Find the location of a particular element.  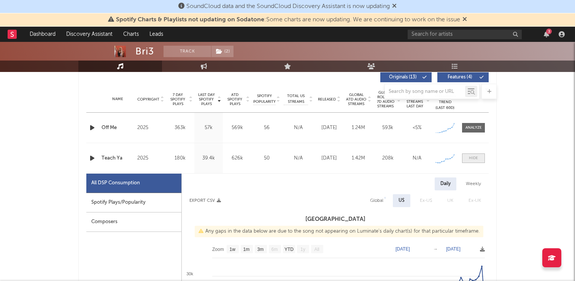

span: ATD Spotify Plays is located at coordinates (235, 99).